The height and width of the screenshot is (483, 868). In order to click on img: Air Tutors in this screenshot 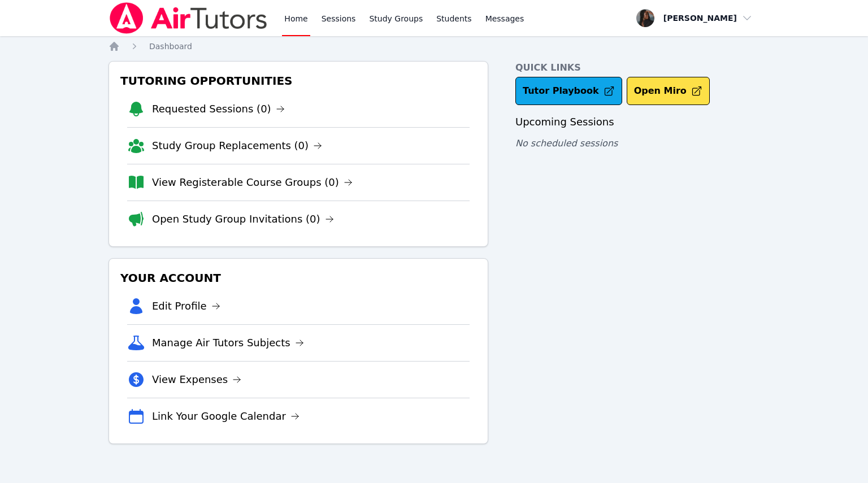, I will do `click(188, 18)`.